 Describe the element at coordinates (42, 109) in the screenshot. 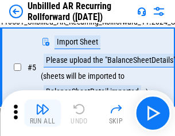

I see `img: Run All` at that location.